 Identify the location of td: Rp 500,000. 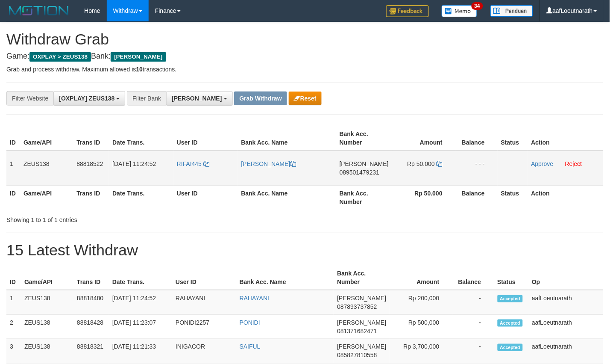
(421, 327).